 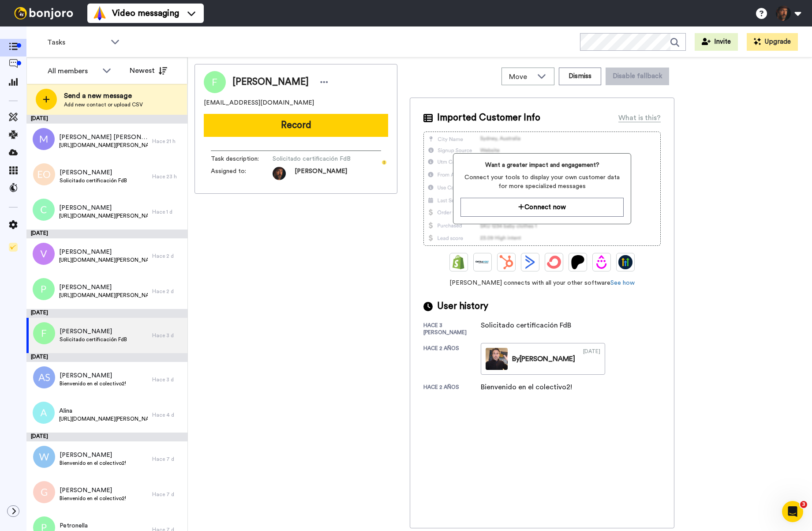 I want to click on span: Move, so click(x=521, y=77).